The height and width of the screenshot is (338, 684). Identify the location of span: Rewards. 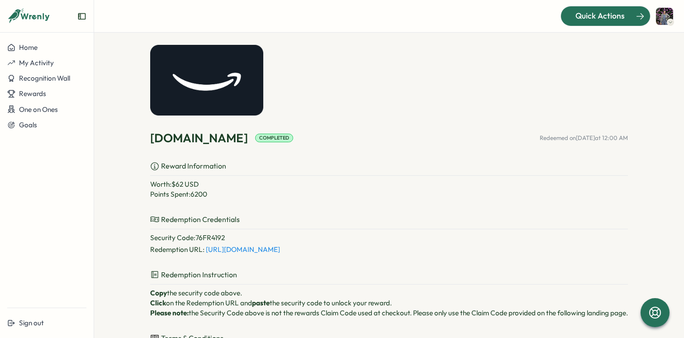
(33, 93).